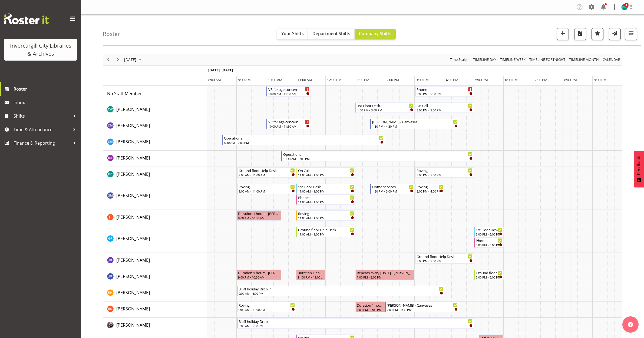 This screenshot has width=644, height=338. Describe the element at coordinates (375, 34) in the screenshot. I see `button: Company Shifts` at that location.